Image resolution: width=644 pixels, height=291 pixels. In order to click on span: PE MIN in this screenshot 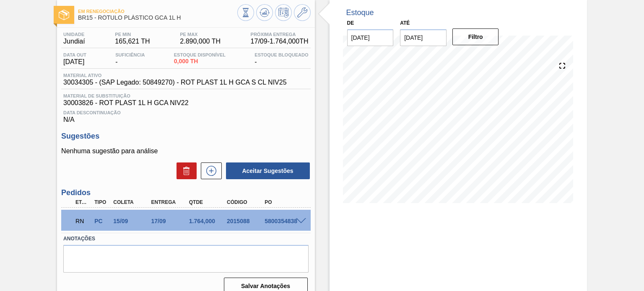, I will do `click(132, 34)`.